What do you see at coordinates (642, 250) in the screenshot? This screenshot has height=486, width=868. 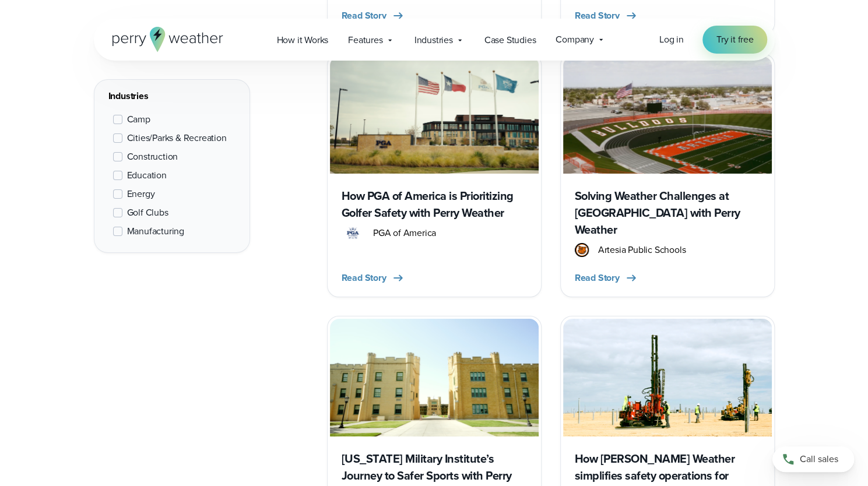 I see `span: Artesia Public Schools` at bounding box center [642, 250].